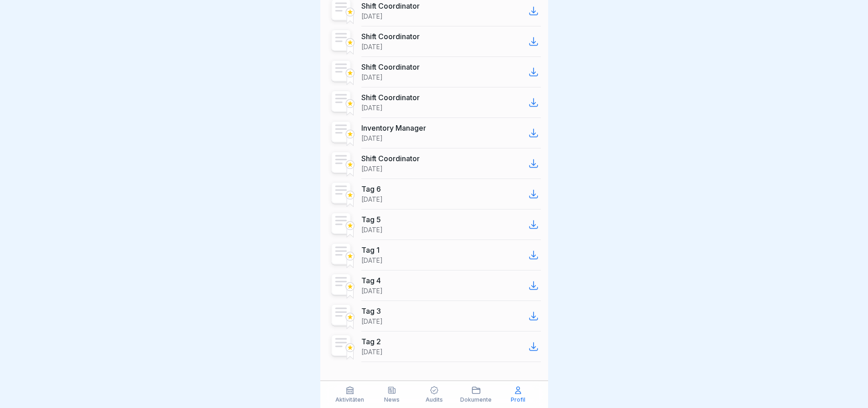  I want to click on p: Dokumente, so click(476, 400).